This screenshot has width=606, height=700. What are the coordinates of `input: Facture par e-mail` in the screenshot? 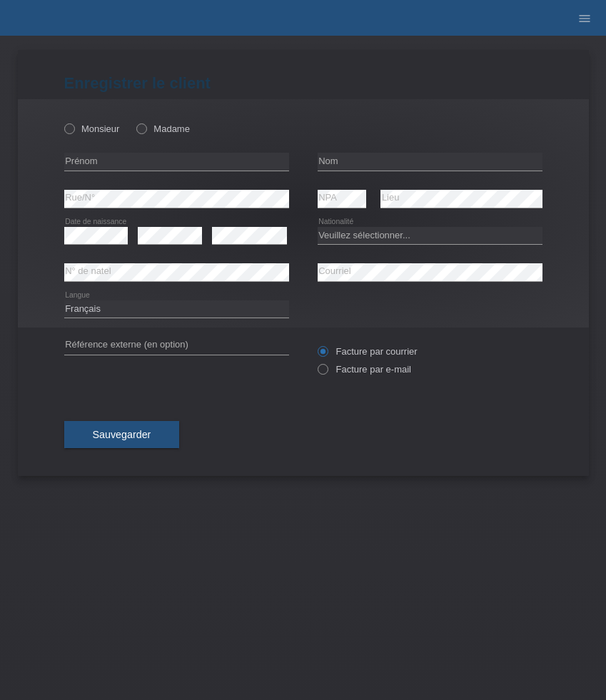 It's located at (322, 373).